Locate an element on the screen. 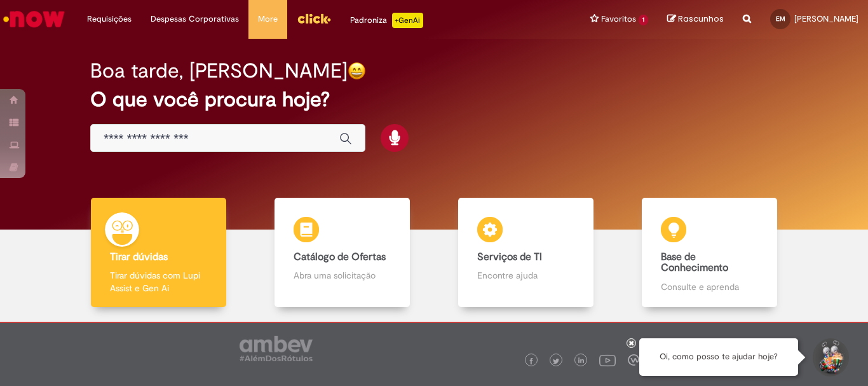 This screenshot has width=868, height=386. span: Despesas Corporativas is located at coordinates (195, 19).